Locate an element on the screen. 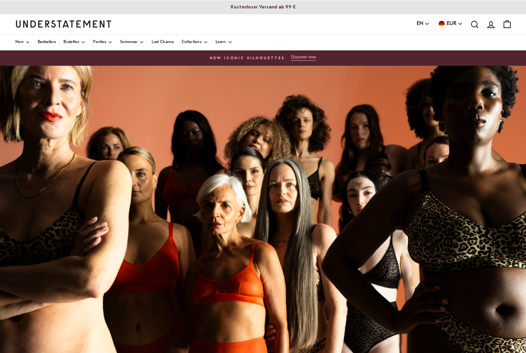 This screenshot has width=526, height=353. a: Bestsellers is located at coordinates (47, 42).